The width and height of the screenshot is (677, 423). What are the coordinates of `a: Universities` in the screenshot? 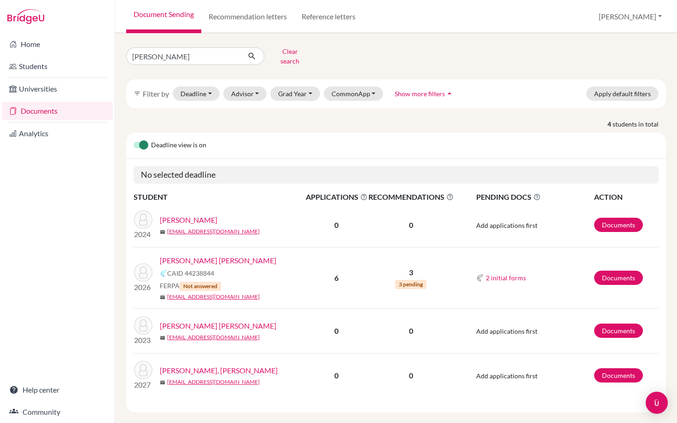 It's located at (57, 89).